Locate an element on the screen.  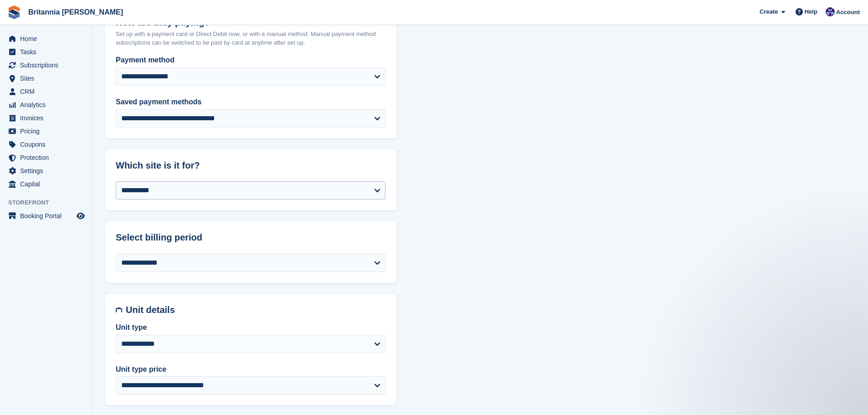
label: Unit type is located at coordinates (250, 328).